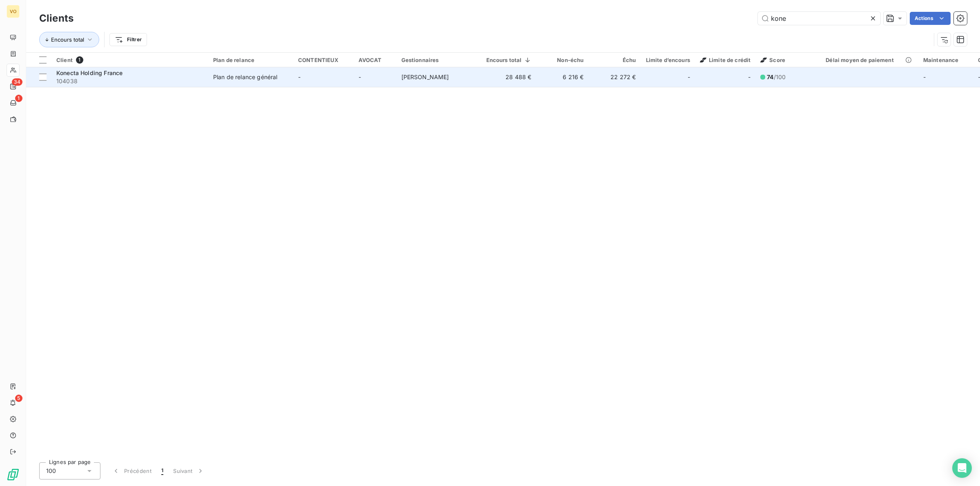 The width and height of the screenshot is (980, 486). I want to click on div: VO, so click(13, 11).